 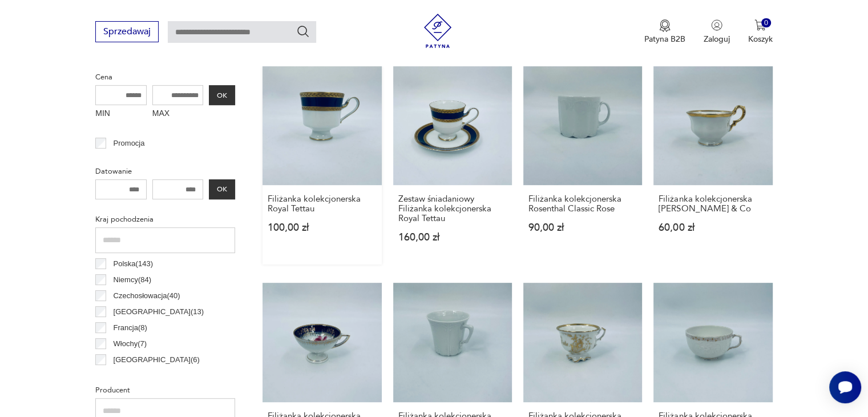 I want to click on button: Patyna B2B, so click(x=665, y=32).